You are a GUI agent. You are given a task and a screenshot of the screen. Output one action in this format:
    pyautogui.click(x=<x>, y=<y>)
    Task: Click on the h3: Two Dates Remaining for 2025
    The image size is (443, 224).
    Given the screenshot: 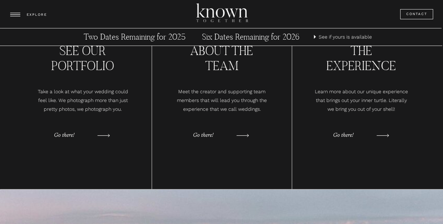 What is the action you would take?
    pyautogui.click(x=135, y=37)
    